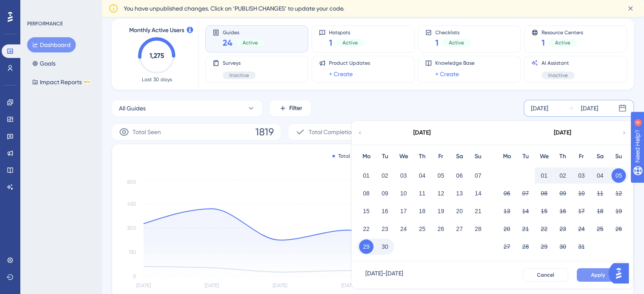  I want to click on span: AI Assistant, so click(559, 63).